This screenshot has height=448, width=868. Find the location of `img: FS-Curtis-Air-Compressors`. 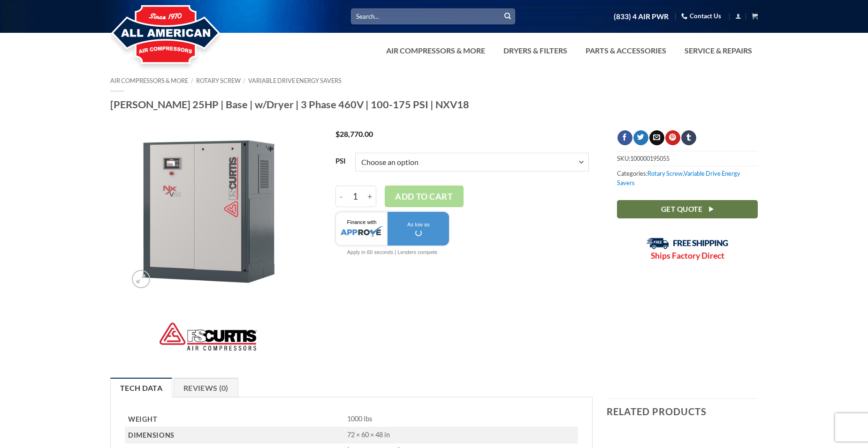

img: FS-Curtis-Air-Compressors is located at coordinates (208, 338).